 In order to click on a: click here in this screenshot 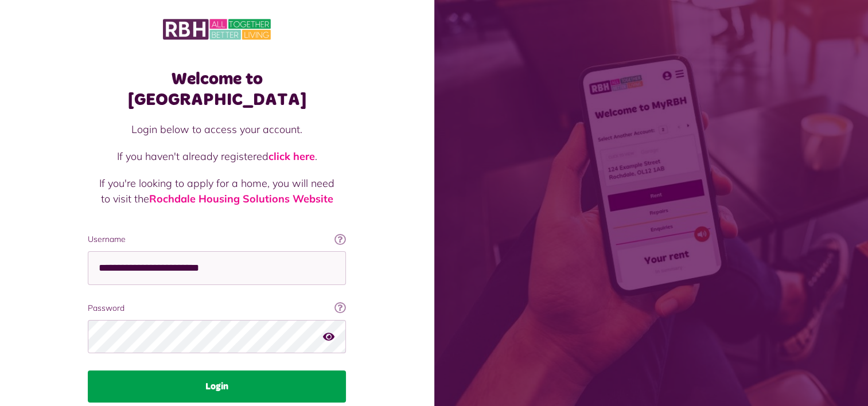, I will do `click(292, 156)`.